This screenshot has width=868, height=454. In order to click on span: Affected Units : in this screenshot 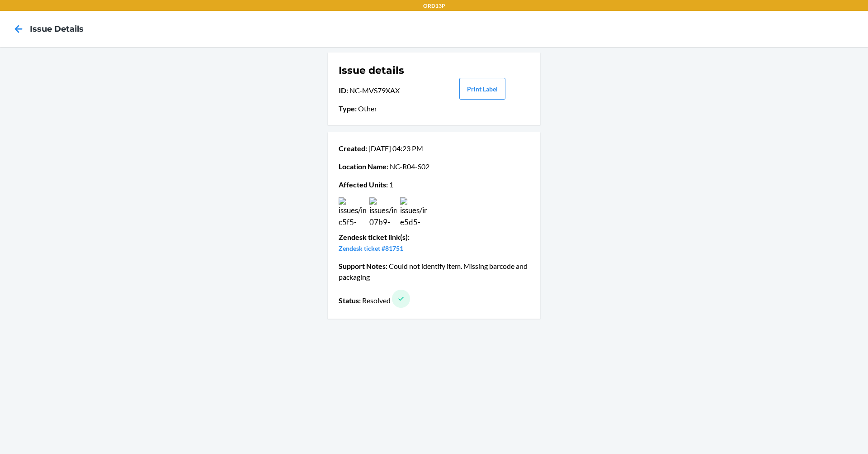, I will do `click(363, 184)`.